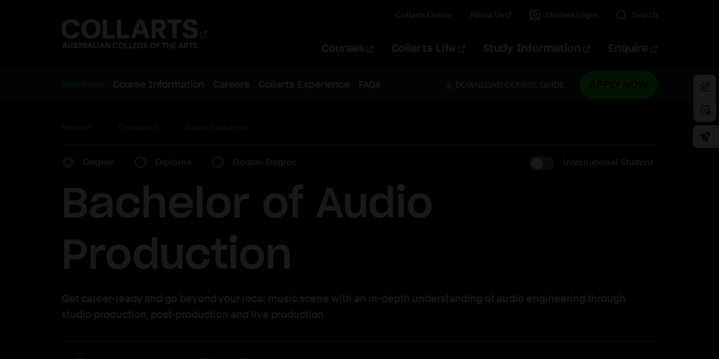 This screenshot has width=719, height=359. I want to click on a: Apply Now, so click(618, 84).